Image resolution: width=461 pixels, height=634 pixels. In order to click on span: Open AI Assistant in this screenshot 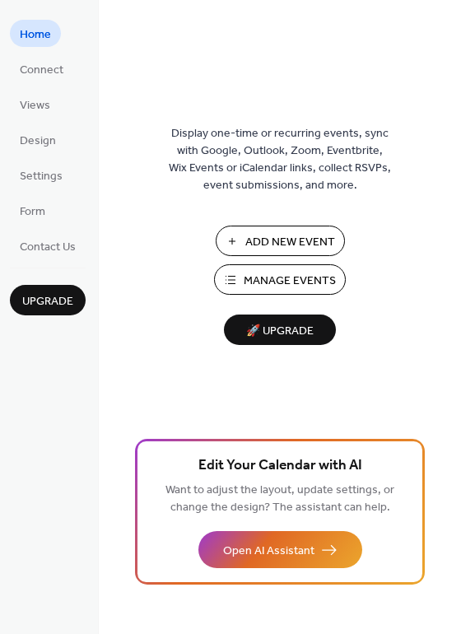, I will do `click(268, 551)`.